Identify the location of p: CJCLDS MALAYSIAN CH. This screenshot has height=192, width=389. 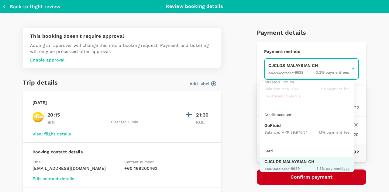
(307, 161).